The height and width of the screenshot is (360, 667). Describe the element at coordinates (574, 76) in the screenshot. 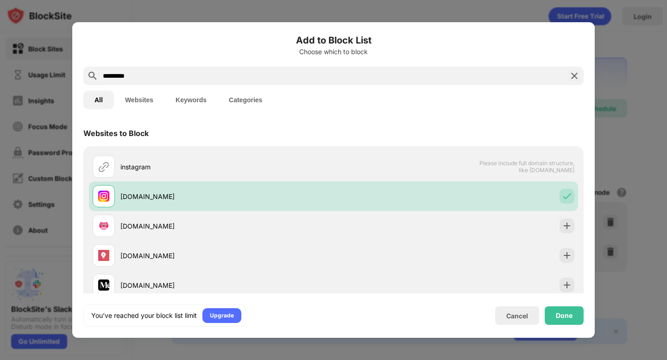

I see `img: search-close` at that location.